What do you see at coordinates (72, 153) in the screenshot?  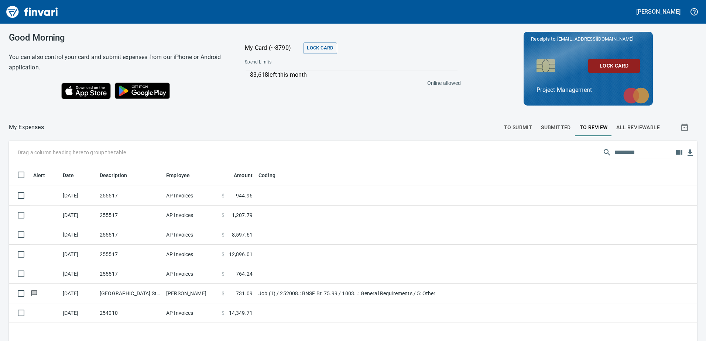 I see `p: Drag a column heading here to group the table` at bounding box center [72, 153].